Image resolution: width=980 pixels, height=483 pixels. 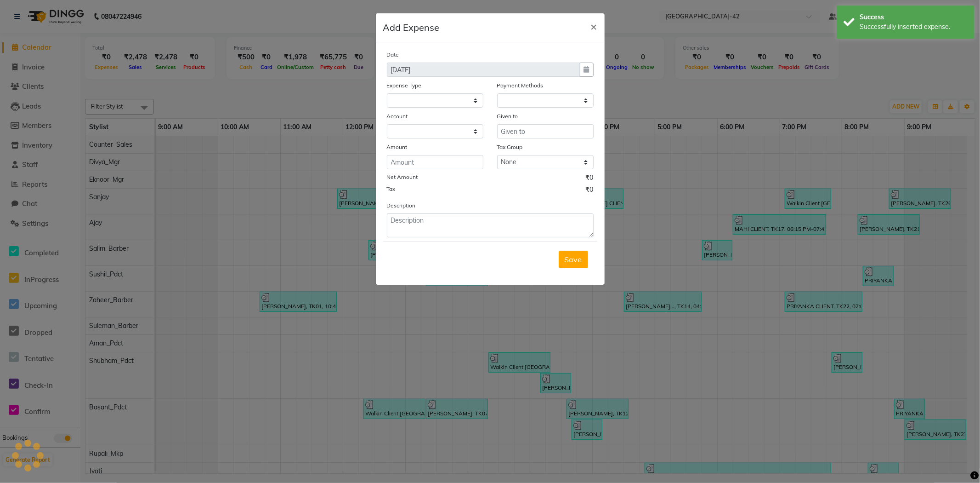 I want to click on label: Tax, so click(x=391, y=189).